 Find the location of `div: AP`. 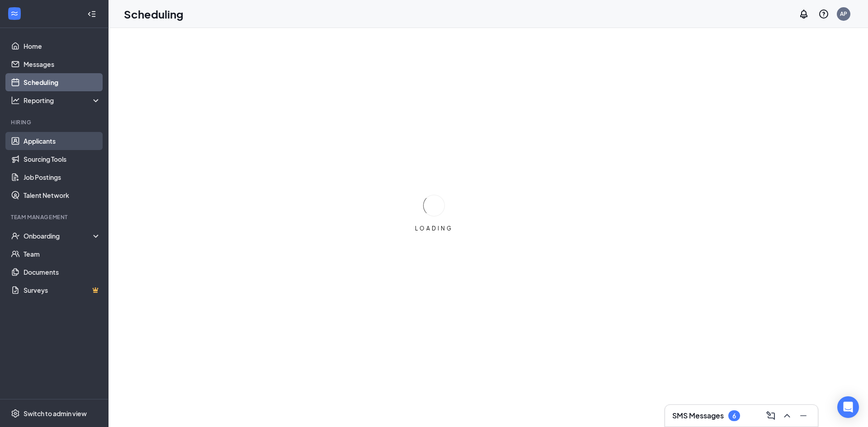

div: AP is located at coordinates (844, 14).